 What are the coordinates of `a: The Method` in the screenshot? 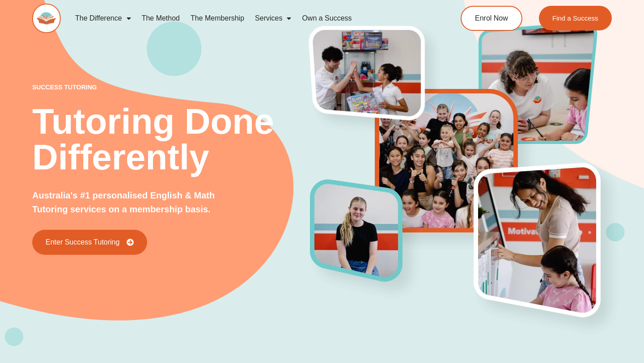 It's located at (160, 19).